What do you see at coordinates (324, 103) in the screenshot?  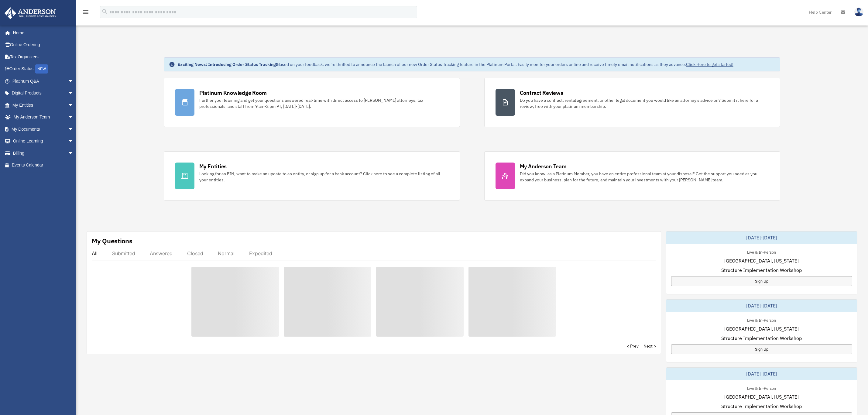 I see `div: Further your learning and get your questions answered real-time with direct access to [PERSON_NAM...` at bounding box center [324, 103].